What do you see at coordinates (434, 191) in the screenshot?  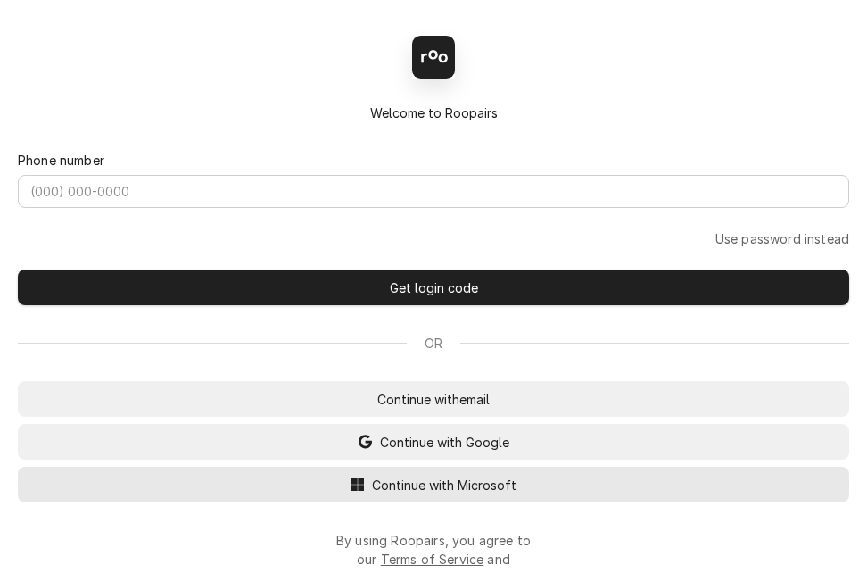 I see `input: (000) 000-0000` at bounding box center [434, 191].